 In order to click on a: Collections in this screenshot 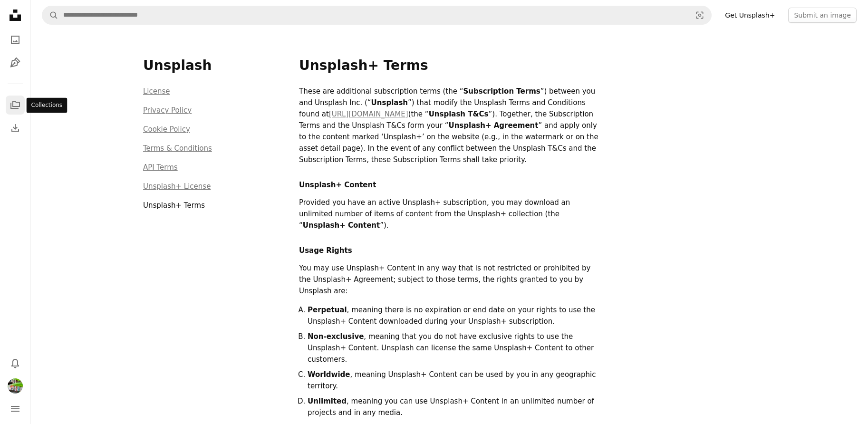, I will do `click(15, 105)`.